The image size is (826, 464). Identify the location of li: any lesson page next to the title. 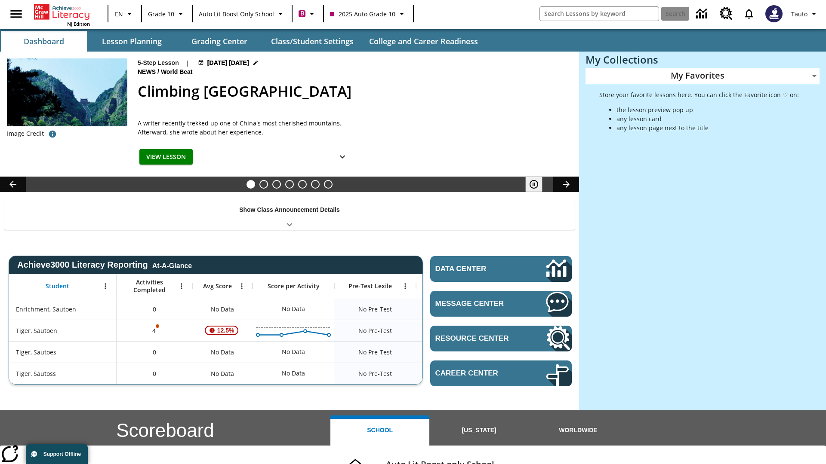
(707, 128).